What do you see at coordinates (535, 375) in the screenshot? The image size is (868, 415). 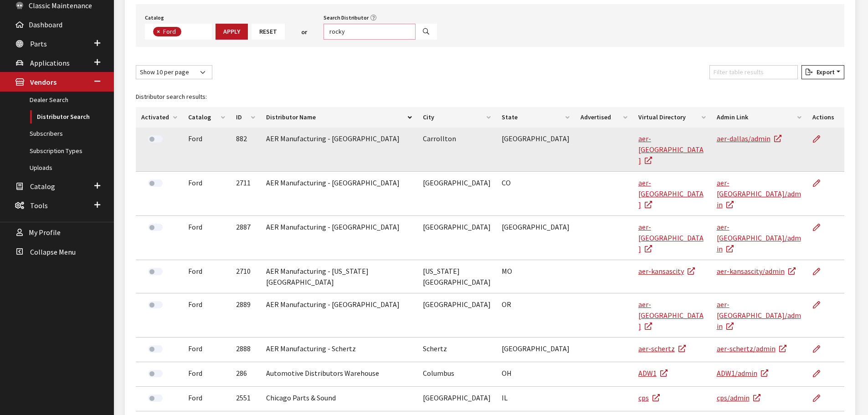 I see `td: OH` at bounding box center [535, 375].